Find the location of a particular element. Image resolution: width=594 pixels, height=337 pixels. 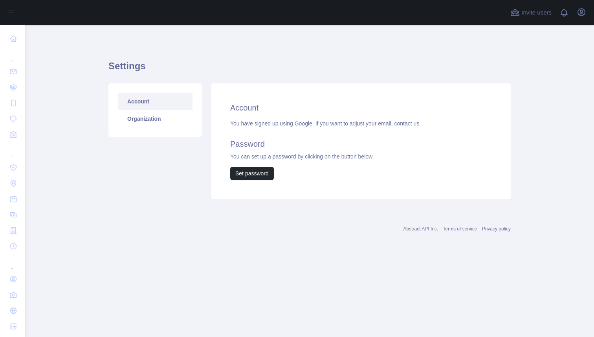

button: Set password is located at coordinates (252, 173).